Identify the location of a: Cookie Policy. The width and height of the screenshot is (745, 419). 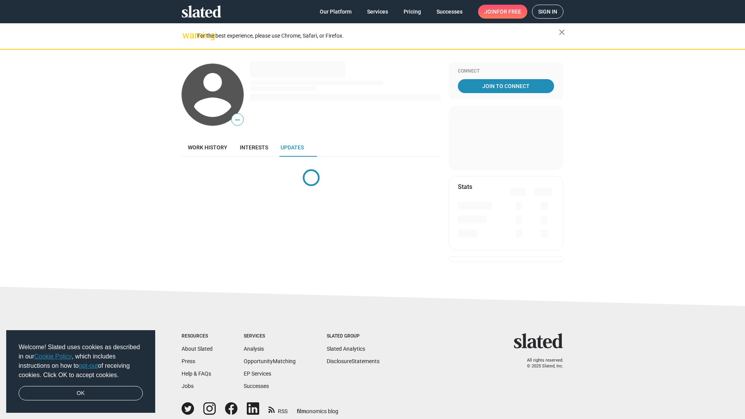
(53, 356).